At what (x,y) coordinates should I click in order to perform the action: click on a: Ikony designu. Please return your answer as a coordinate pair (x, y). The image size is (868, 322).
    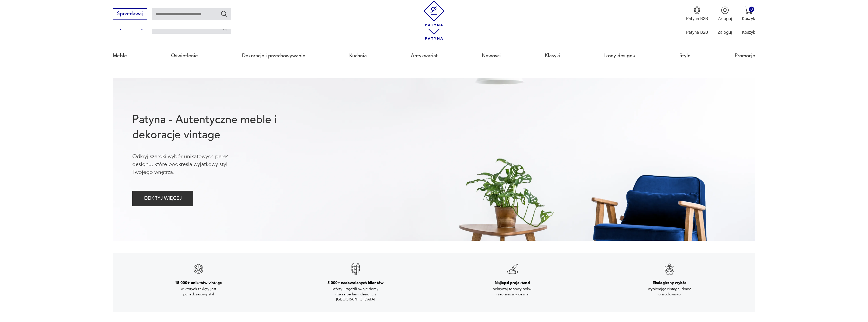
    Looking at the image, I should click on (620, 56).